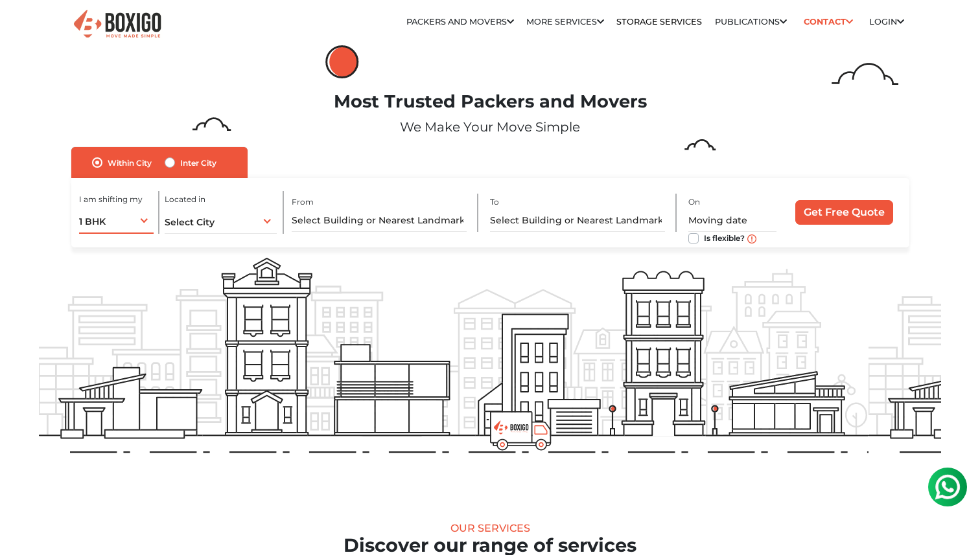 The width and height of the screenshot is (980, 555). I want to click on label: Within City, so click(129, 162).